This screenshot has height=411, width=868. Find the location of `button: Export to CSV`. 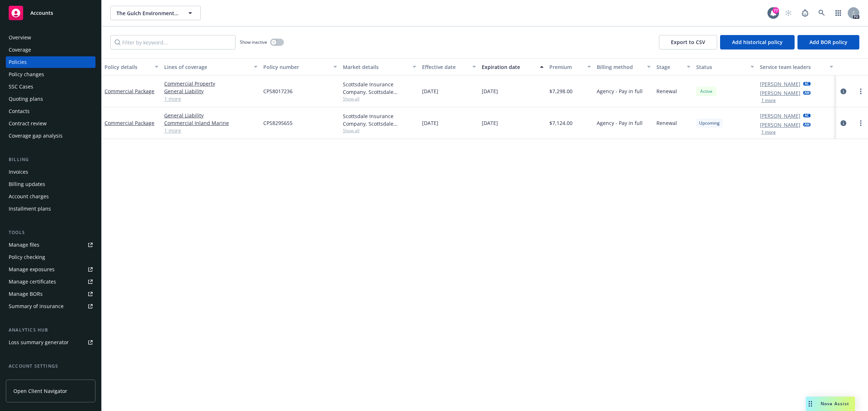

button: Export to CSV is located at coordinates (687, 42).